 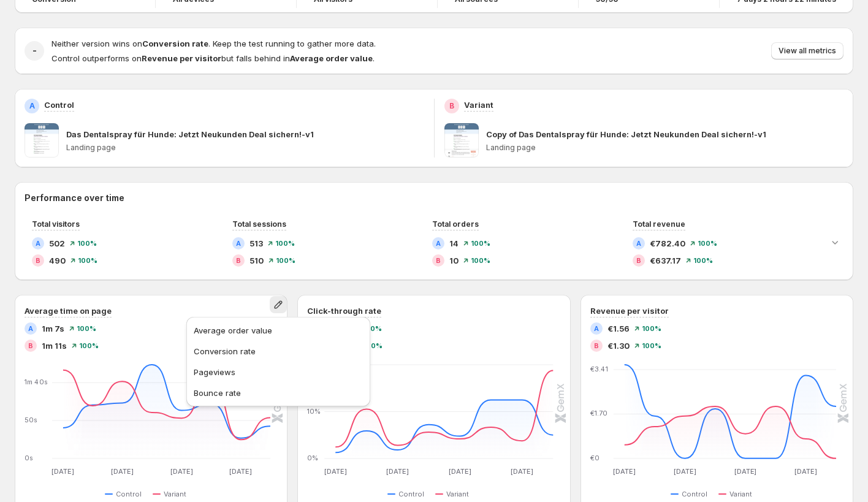 What do you see at coordinates (59, 104) in the screenshot?
I see `p: Control` at bounding box center [59, 104].